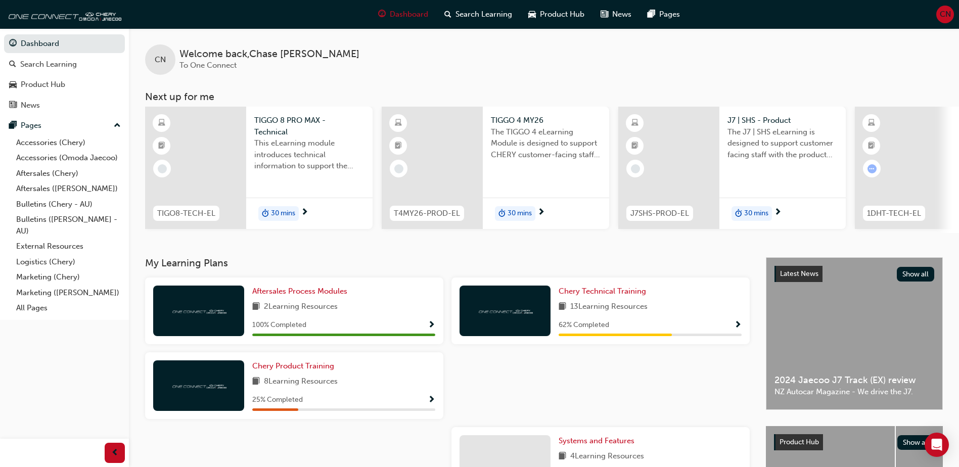 This screenshot has width=959, height=467. I want to click on span: 2 Learning Resources, so click(301, 307).